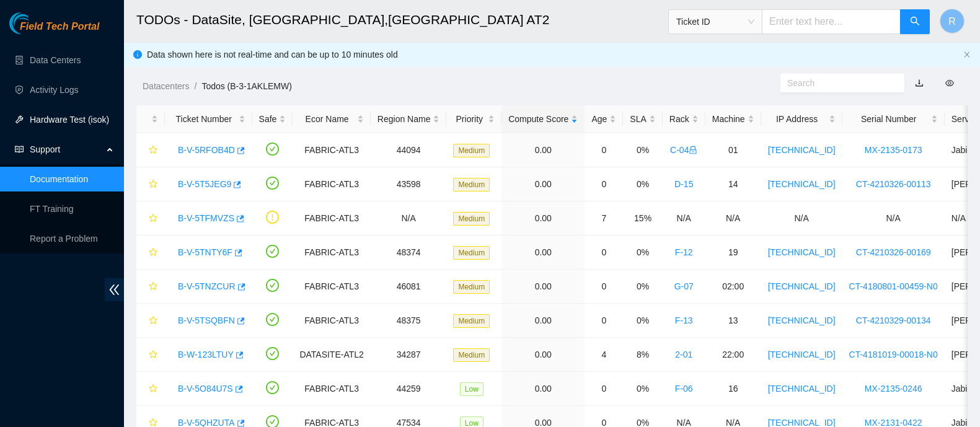 This screenshot has width=980, height=427. Describe the element at coordinates (684, 150) in the screenshot. I see `a: C-04lock` at that location.